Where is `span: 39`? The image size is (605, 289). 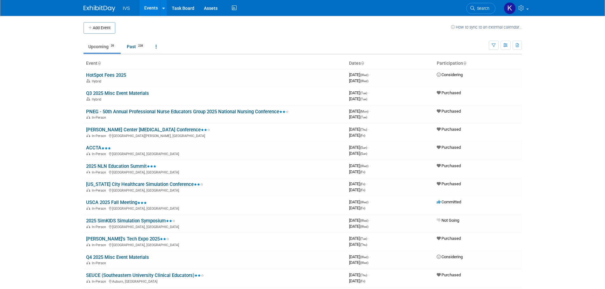
span: 39 is located at coordinates (112, 46).